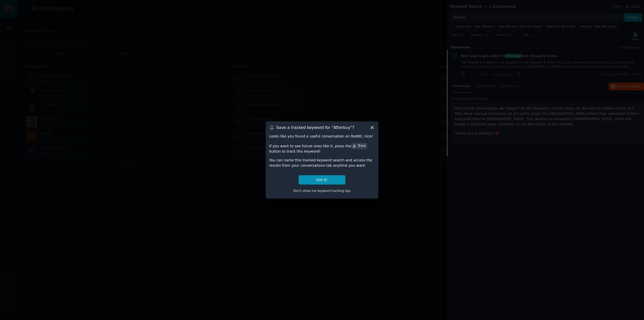 Image resolution: width=644 pixels, height=320 pixels. I want to click on div: Looks like you found a useful conversation on Reddit, nice!, so click(322, 136).